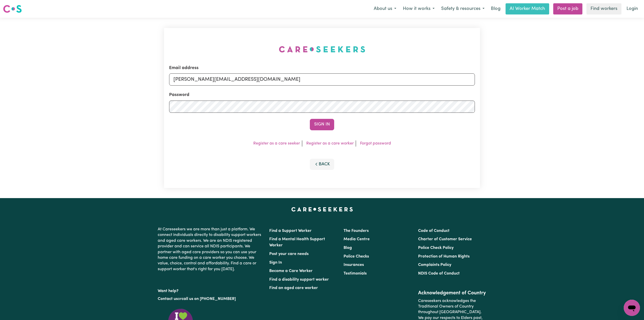  Describe the element at coordinates (353, 265) in the screenshot. I see `a: Insurances` at that location.